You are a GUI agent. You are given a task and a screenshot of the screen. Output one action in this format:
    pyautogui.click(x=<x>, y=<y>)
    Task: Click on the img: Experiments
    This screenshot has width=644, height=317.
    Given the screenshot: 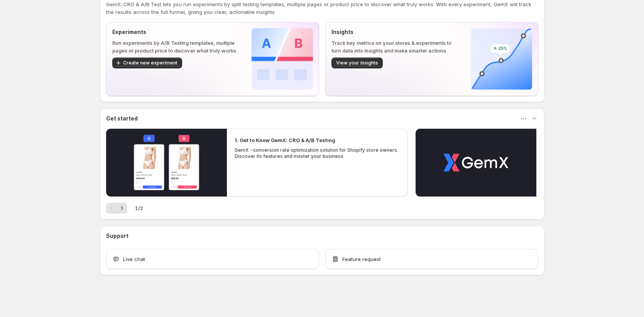 What is the action you would take?
    pyautogui.click(x=282, y=59)
    